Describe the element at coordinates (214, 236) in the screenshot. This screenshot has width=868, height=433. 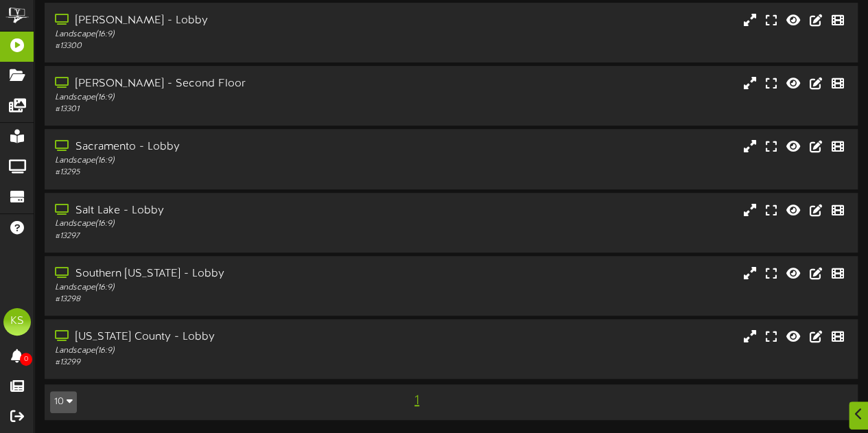
I see `div: # 13297` at that location.